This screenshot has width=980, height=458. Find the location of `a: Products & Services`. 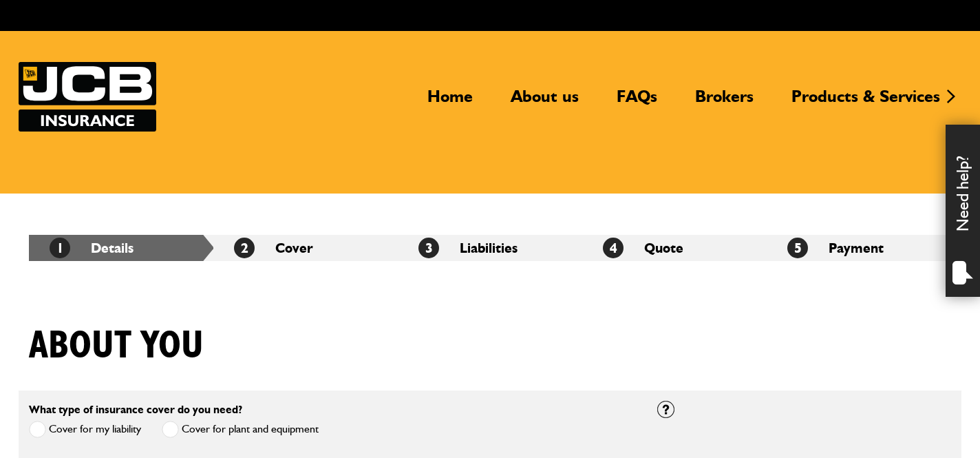

a: Products & Services is located at coordinates (866, 102).